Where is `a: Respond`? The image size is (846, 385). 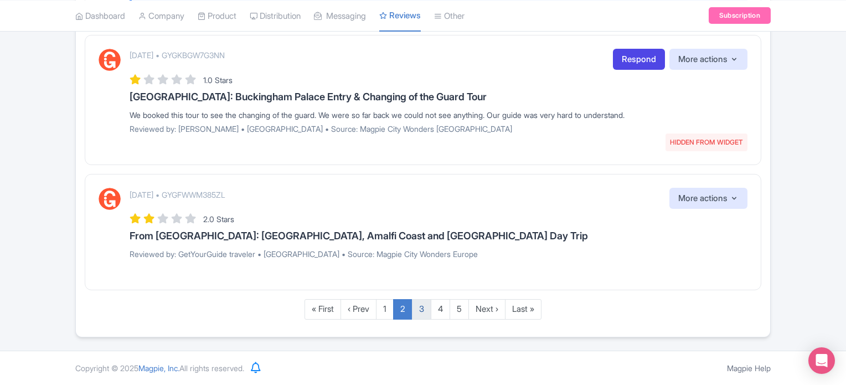 a: Respond is located at coordinates (639, 59).